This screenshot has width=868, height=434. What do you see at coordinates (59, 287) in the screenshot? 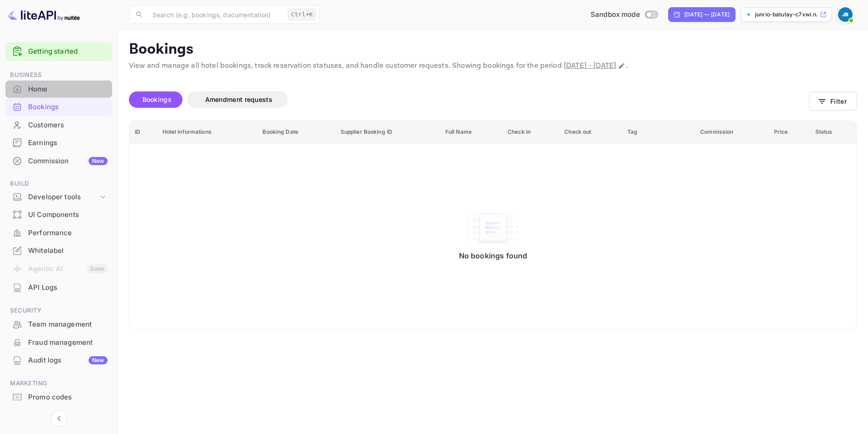
I see `a: API Logs` at bounding box center [59, 287].